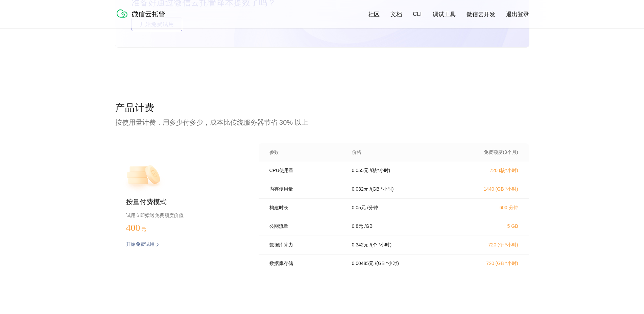 The image size is (644, 314). What do you see at coordinates (444, 14) in the screenshot?
I see `a: 调试工具` at bounding box center [444, 14].